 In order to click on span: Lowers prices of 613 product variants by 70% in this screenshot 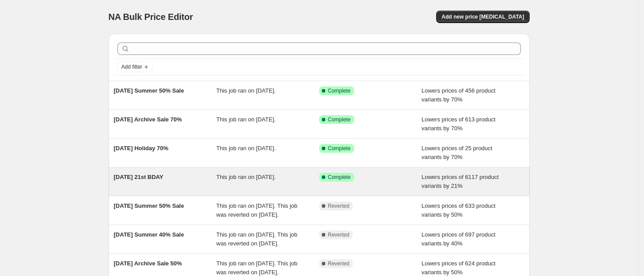, I will do `click(458, 124)`.